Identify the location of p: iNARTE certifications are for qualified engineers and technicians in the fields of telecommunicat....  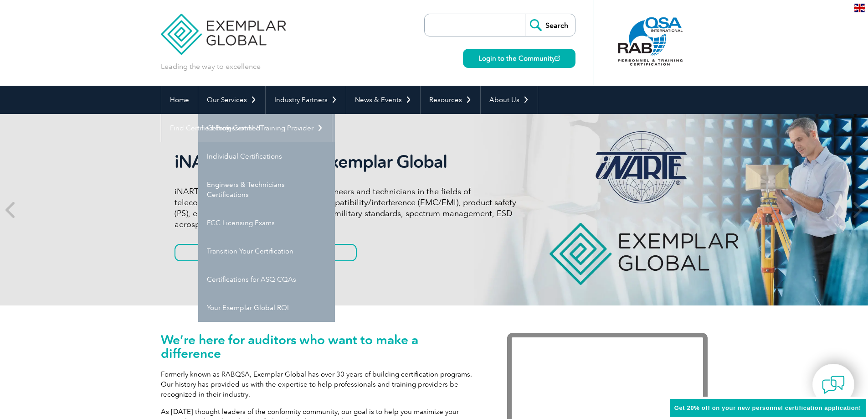
(345, 208).